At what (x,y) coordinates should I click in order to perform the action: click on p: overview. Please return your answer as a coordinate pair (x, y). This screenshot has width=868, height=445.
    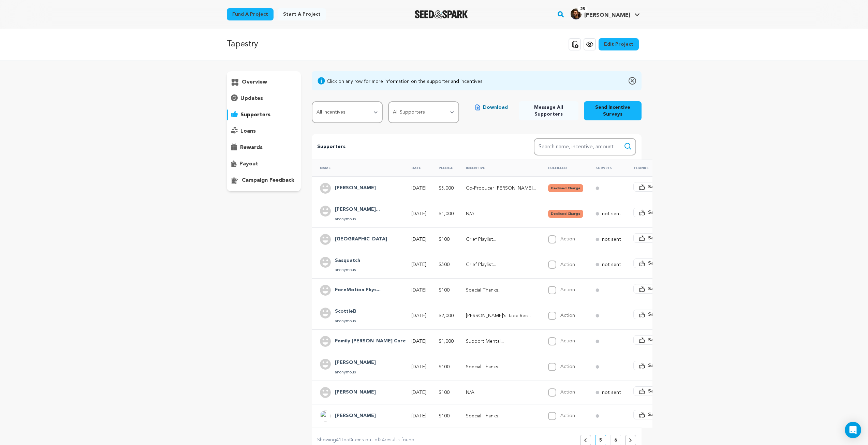
    Looking at the image, I should click on (254, 82).